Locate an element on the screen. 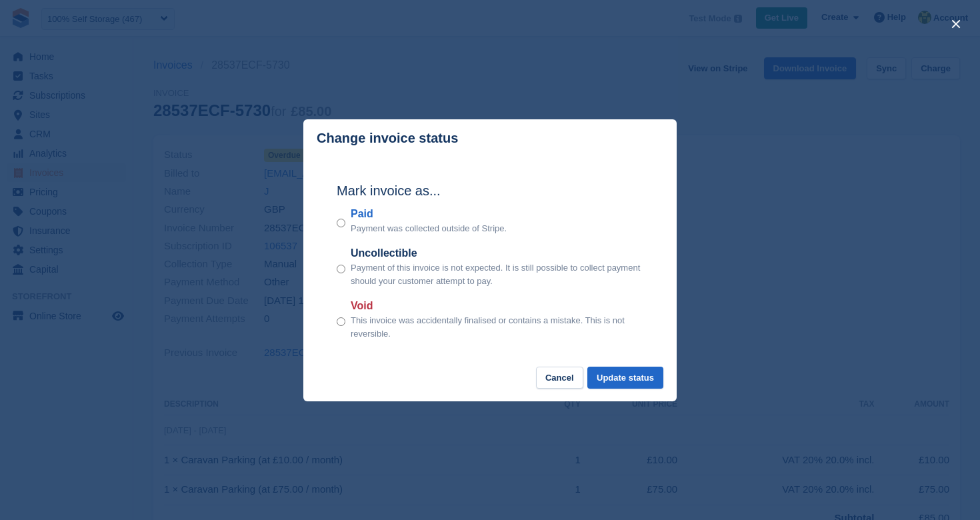  p: Change invoice status is located at coordinates (387, 138).